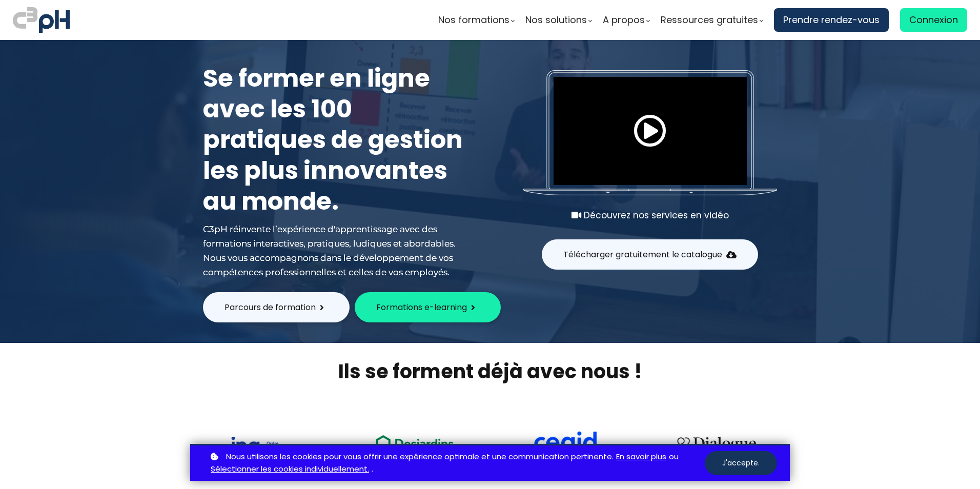 This screenshot has height=489, width=980. Describe the element at coordinates (263, 448) in the screenshot. I see `img: 73f878ca33ad2a469052bbe3fa4fd140.png` at that location.